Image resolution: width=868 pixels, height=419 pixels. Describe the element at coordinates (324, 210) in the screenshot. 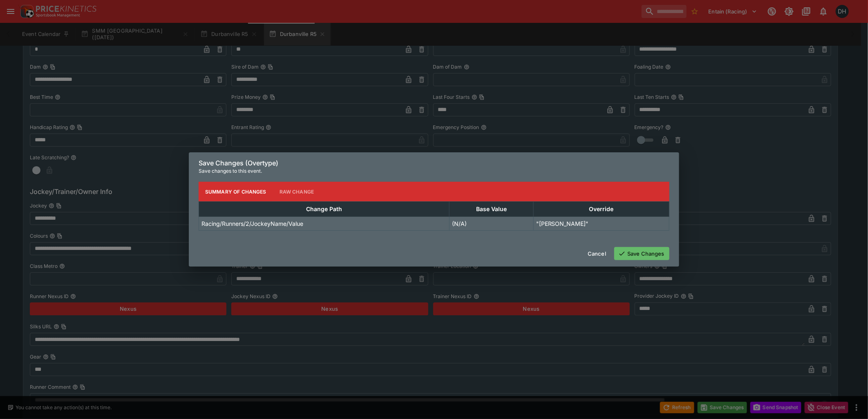

I see `th: Change Path` at that location.